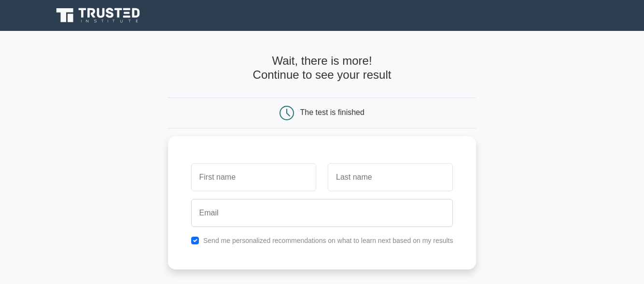 This screenshot has height=284, width=644. Describe the element at coordinates (322, 213) in the screenshot. I see `input: Email` at that location.